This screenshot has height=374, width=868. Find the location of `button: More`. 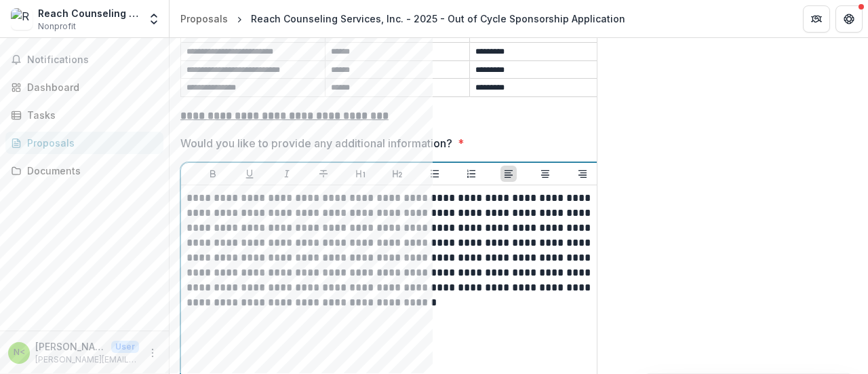

button: More is located at coordinates (153, 353).